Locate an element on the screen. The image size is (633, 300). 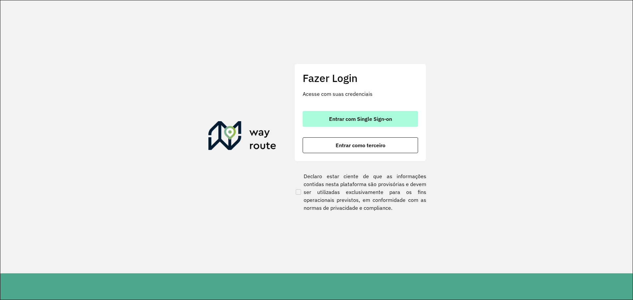
font: Acesse com suas credenciais is located at coordinates (338, 94).